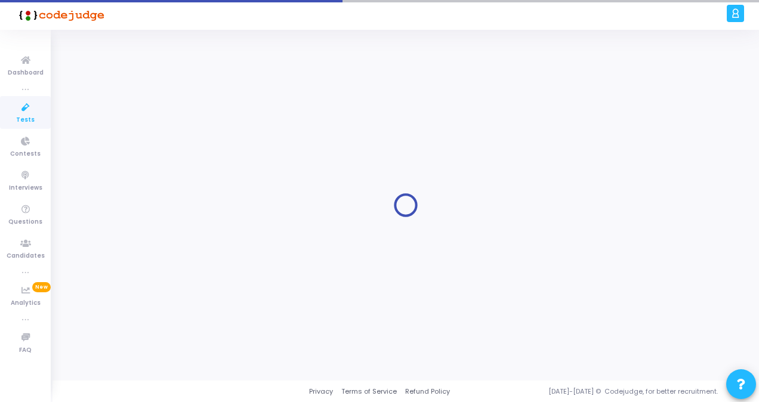 The height and width of the screenshot is (402, 759). What do you see at coordinates (25, 120) in the screenshot?
I see `span: Tests` at bounding box center [25, 120].